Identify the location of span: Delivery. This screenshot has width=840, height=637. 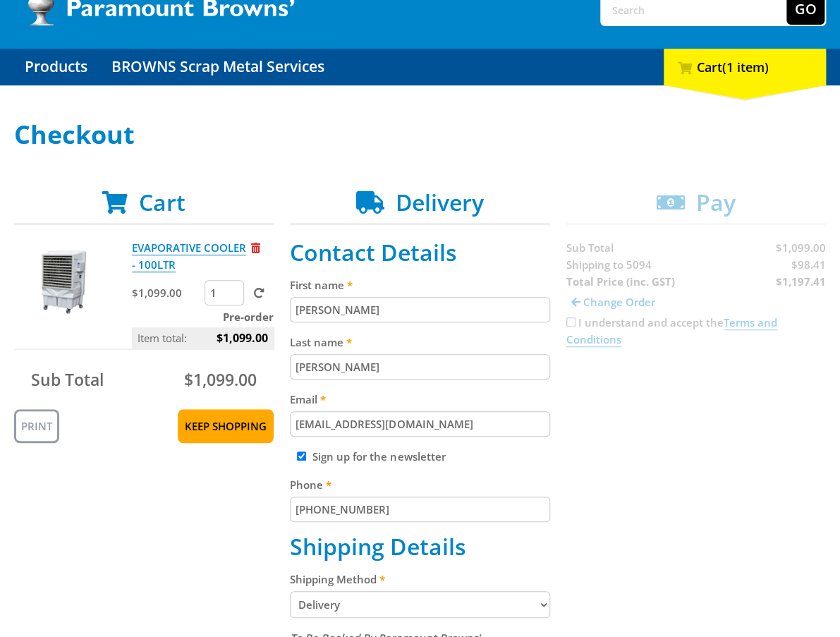
(439, 202).